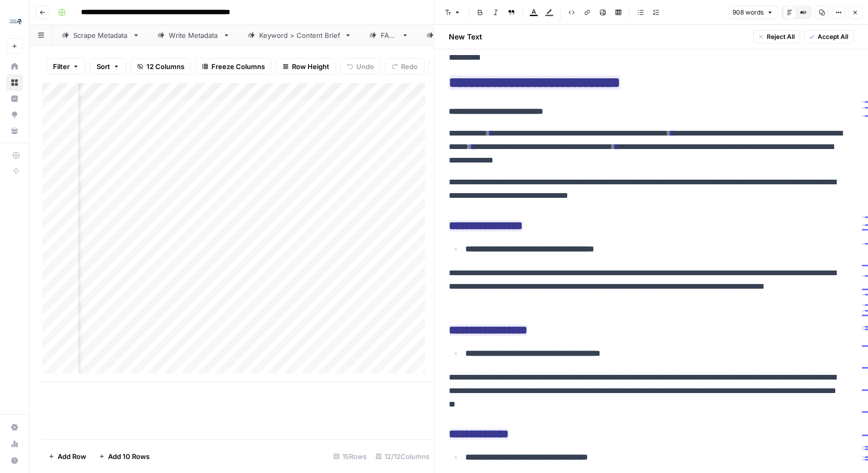 The width and height of the screenshot is (868, 473). I want to click on div: FAQs, so click(389, 36).